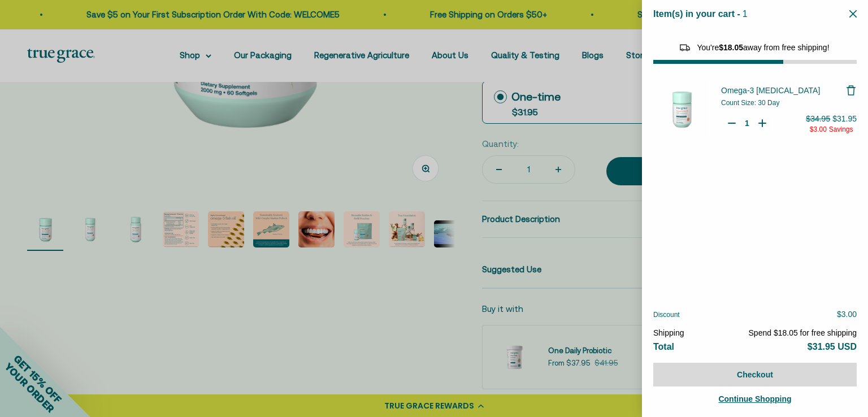 This screenshot has width=868, height=417. I want to click on input: Quantity for Omega-3 Fish Oil, so click(747, 123).